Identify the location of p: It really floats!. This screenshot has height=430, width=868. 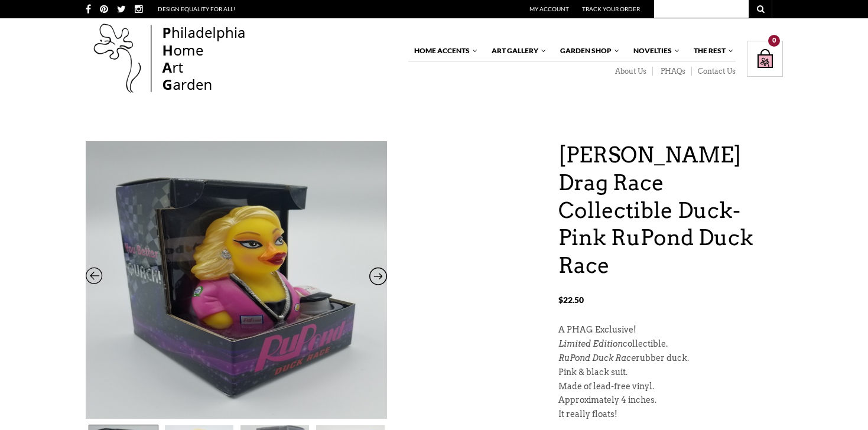
(671, 414).